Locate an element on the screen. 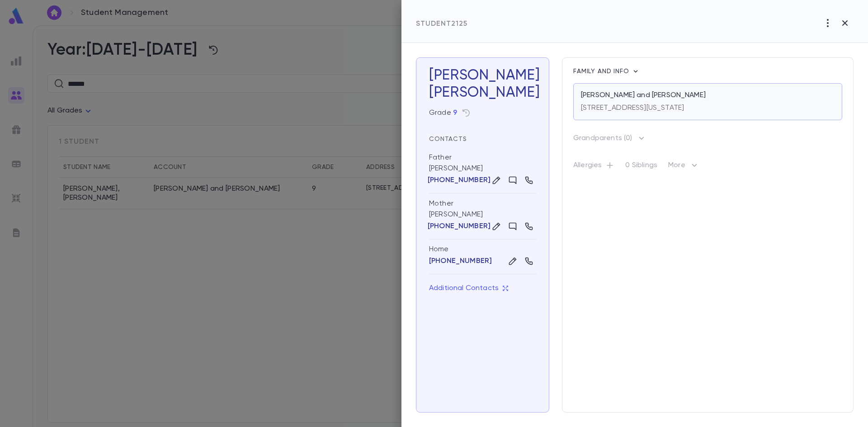 The image size is (868, 427). div: Grade is located at coordinates (443, 113).